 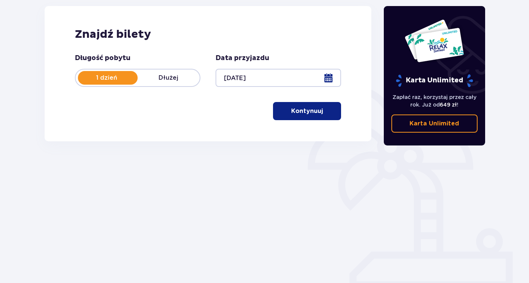 I want to click on p: Długość pobytu, so click(x=103, y=58).